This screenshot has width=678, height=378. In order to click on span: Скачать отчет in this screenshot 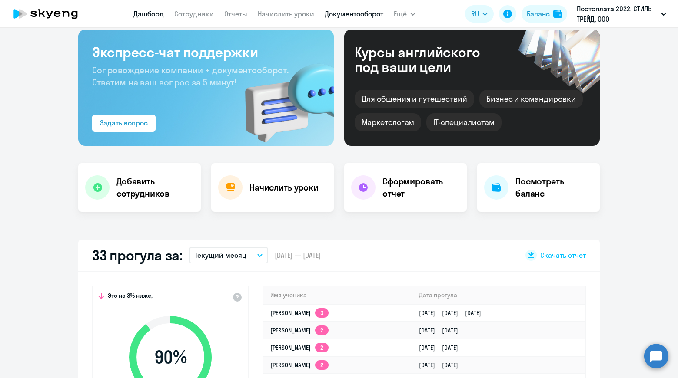, I will do `click(563, 256)`.